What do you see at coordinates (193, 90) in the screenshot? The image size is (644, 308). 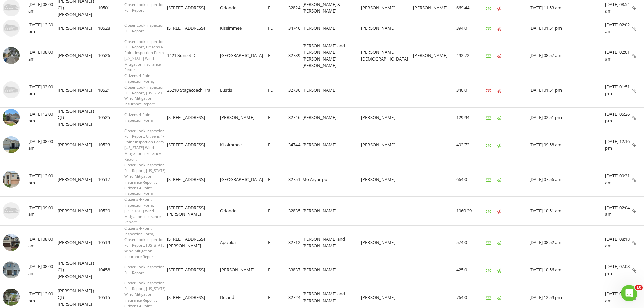 I see `td: 35210 Stagecoach Trail` at bounding box center [193, 90].